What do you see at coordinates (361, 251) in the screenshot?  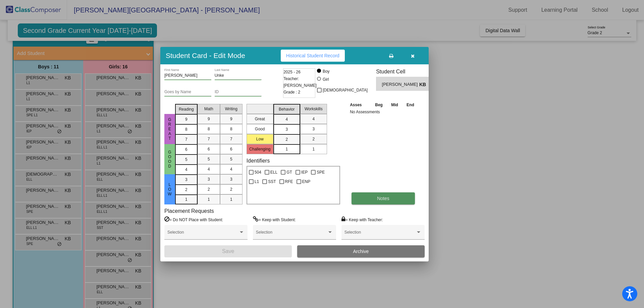 I see `button: Archive` at bounding box center [361, 251].